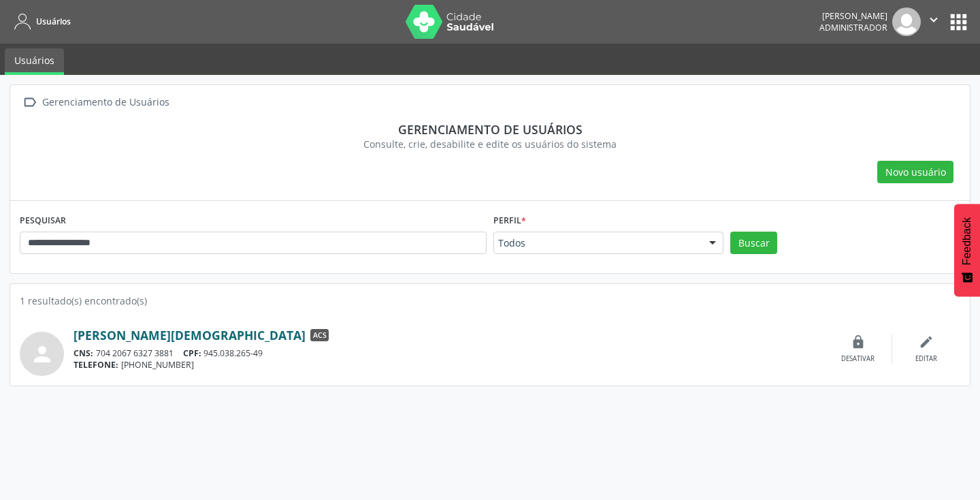 The image size is (980, 500). I want to click on div: 704 2067 6327 3881 945.038.265-49, so click(449, 353).